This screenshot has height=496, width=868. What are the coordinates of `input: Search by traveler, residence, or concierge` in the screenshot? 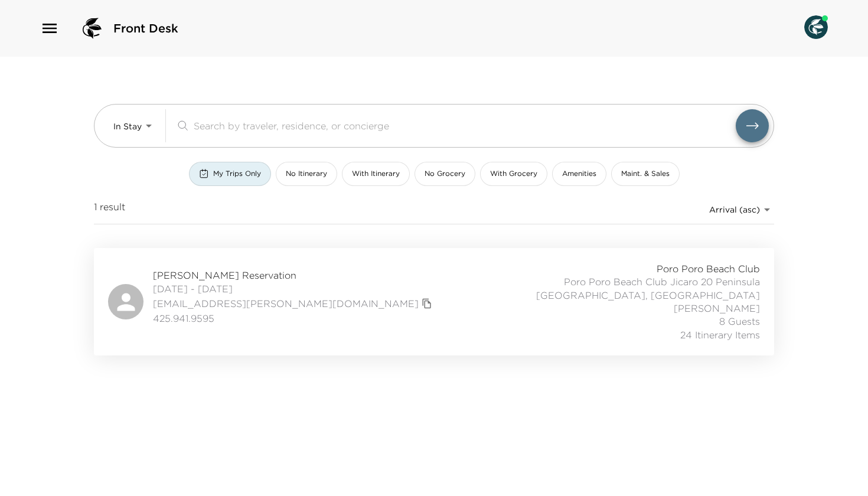 It's located at (465, 125).